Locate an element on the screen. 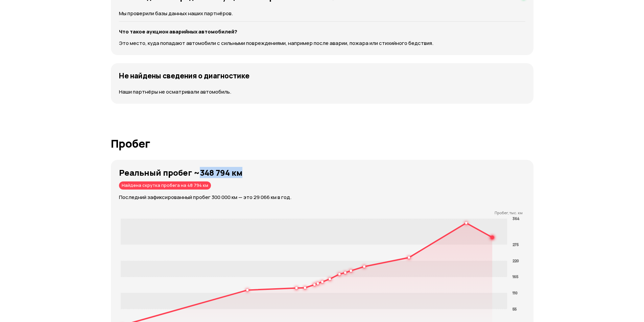 This screenshot has width=644, height=322. strong: Реальный пробег ~348 794 км is located at coordinates (181, 173).